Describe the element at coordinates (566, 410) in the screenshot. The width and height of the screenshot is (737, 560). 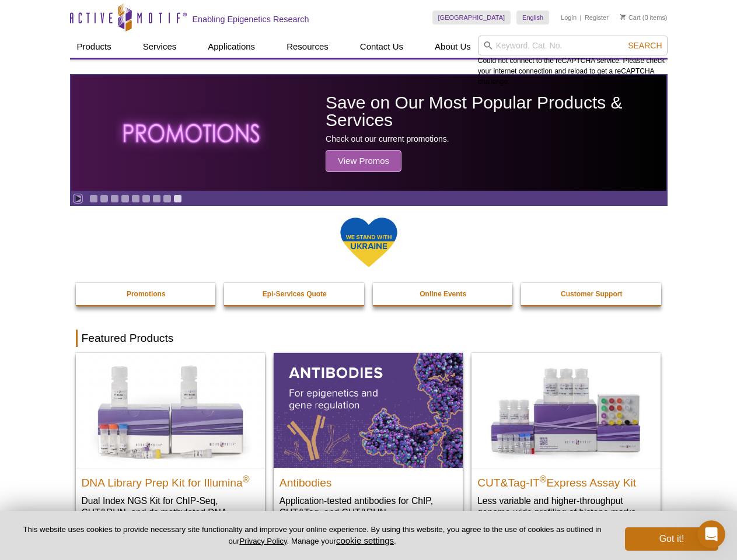
I see `img: CUT&Tag-IT® Express Assay Kit` at that location.